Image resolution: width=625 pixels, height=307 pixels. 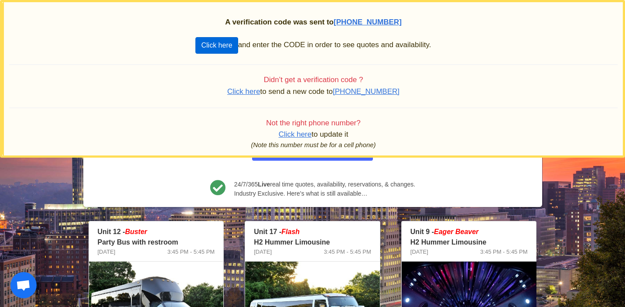 I want to click on div: Open chat, so click(x=24, y=285).